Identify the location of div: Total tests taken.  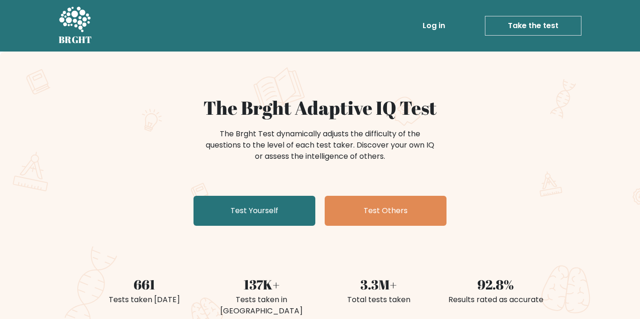
(378, 300).